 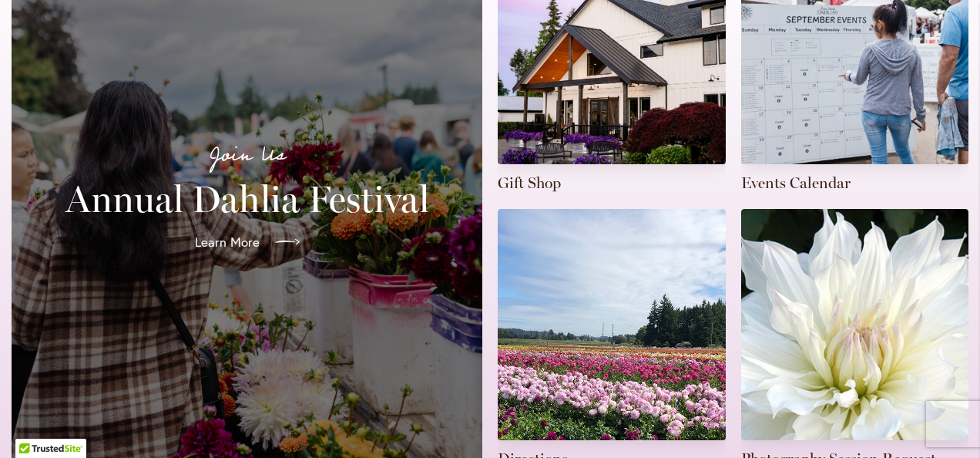 What do you see at coordinates (228, 242) in the screenshot?
I see `span: Learn More` at bounding box center [228, 242].